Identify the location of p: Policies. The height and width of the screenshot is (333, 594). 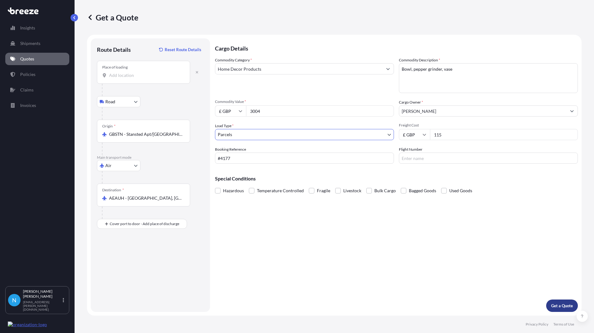
(28, 75).